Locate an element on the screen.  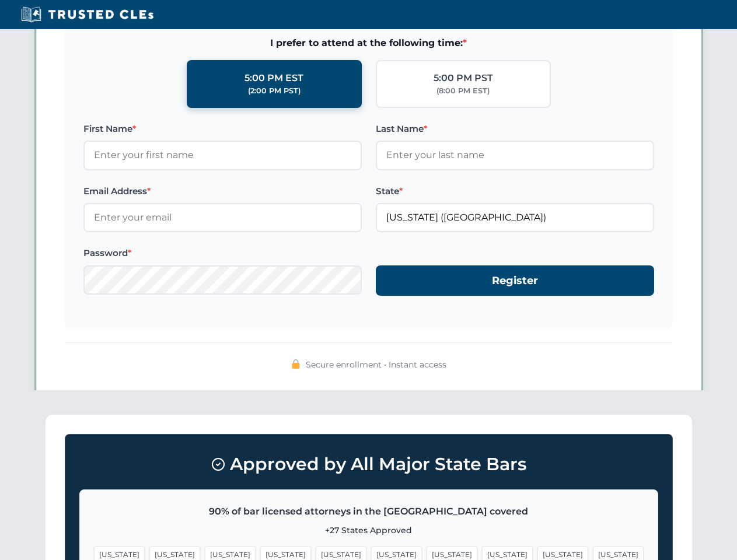
div: (2:00 PM PST) is located at coordinates (274, 91).